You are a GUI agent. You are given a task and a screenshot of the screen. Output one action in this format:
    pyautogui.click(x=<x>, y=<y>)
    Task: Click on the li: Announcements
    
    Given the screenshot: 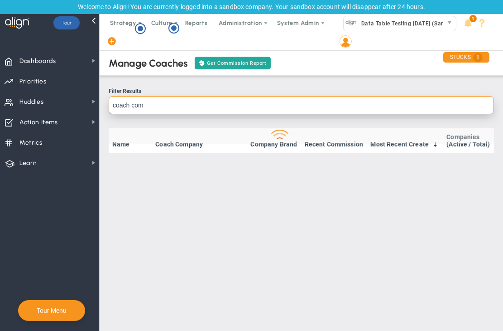 What is the action you would take?
    pyautogui.click(x=468, y=23)
    